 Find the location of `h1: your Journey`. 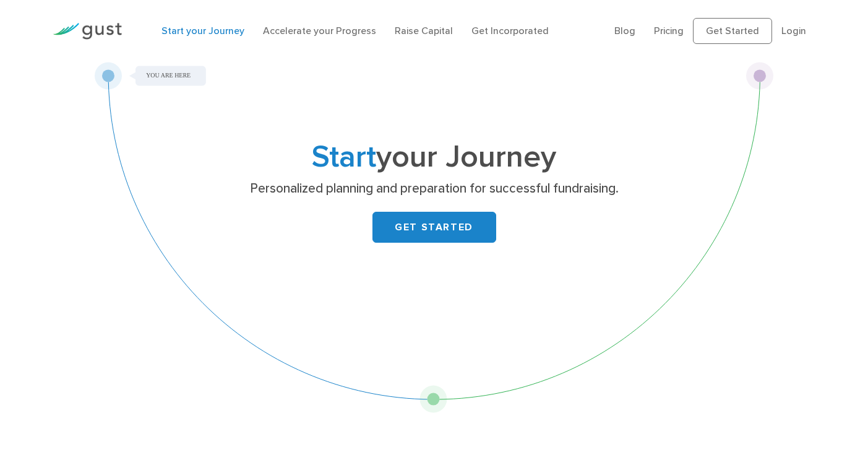

h1: your Journey is located at coordinates (434, 157).